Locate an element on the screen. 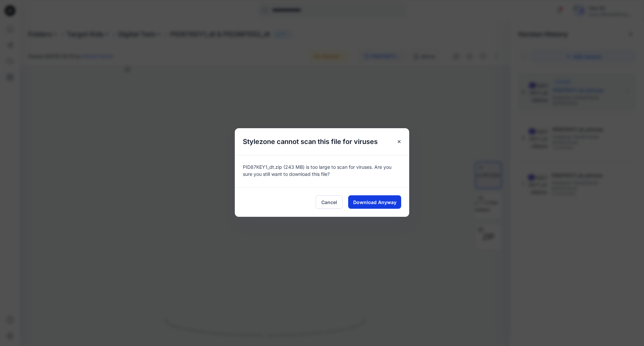 This screenshot has height=346, width=644. span: Cancel is located at coordinates (329, 202).